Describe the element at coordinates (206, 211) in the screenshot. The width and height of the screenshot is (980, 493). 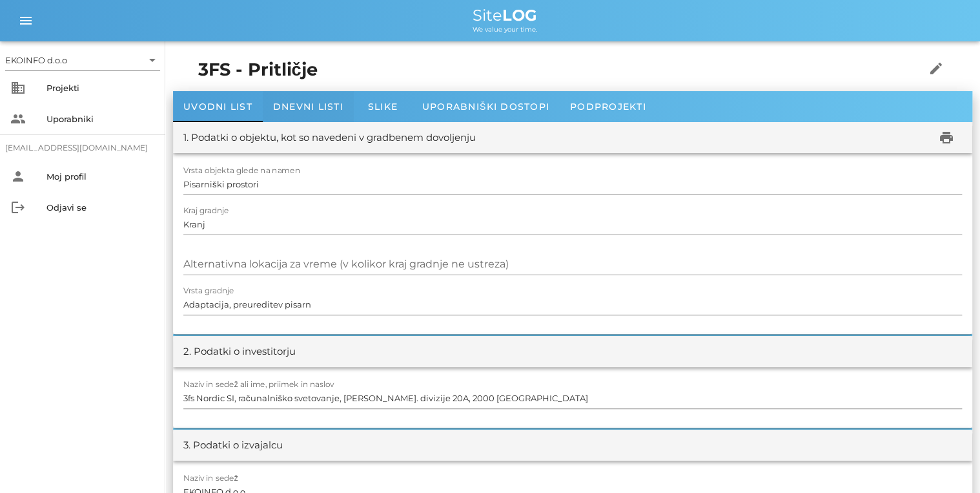
I see `label: Kraj gradnje` at that location.